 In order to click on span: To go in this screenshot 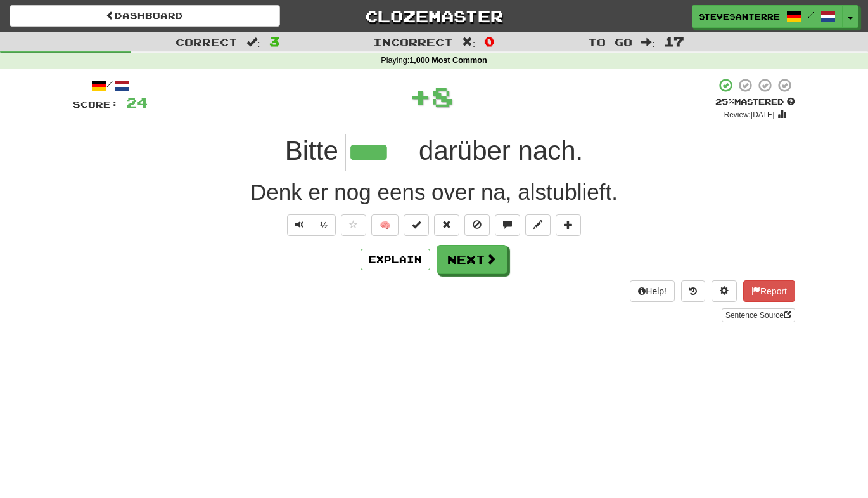, I will do `click(610, 42)`.